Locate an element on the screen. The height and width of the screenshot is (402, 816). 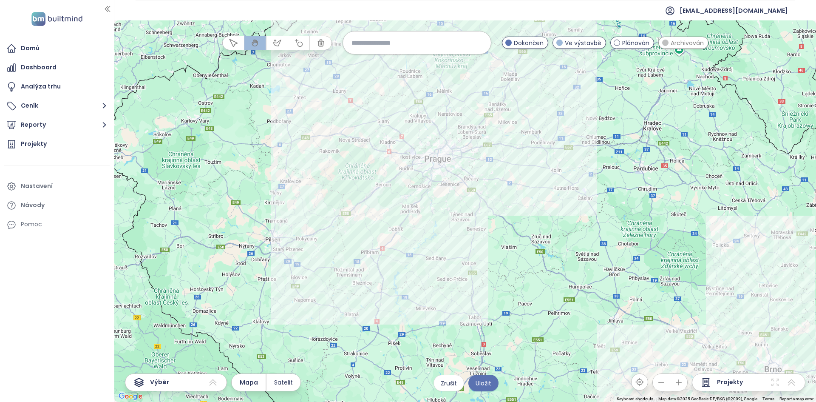
span: Plánován is located at coordinates (636, 43).